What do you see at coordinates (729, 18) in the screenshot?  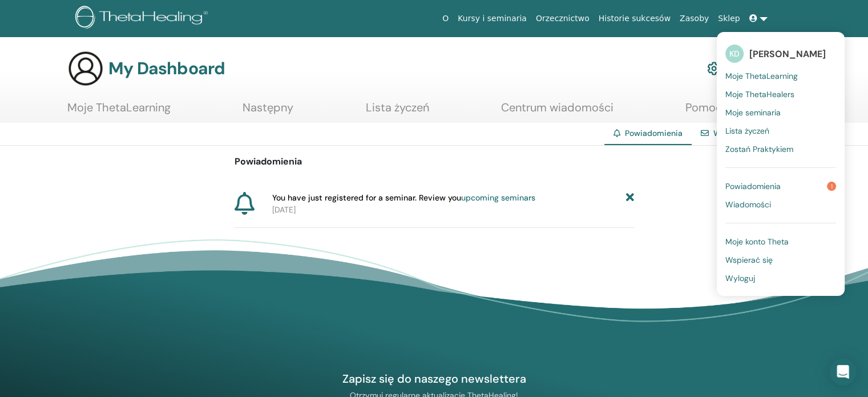 I see `a: Sklep` at bounding box center [729, 18].